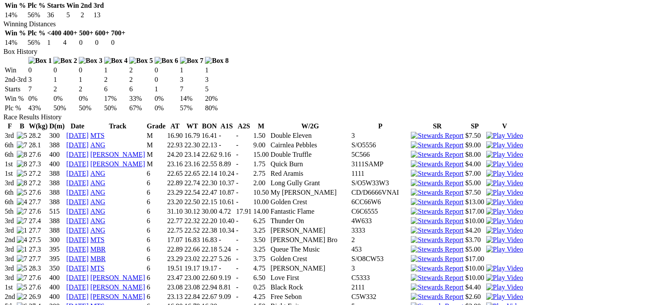 The image size is (658, 305). What do you see at coordinates (22, 202) in the screenshot?
I see `img: 4` at bounding box center [22, 202].